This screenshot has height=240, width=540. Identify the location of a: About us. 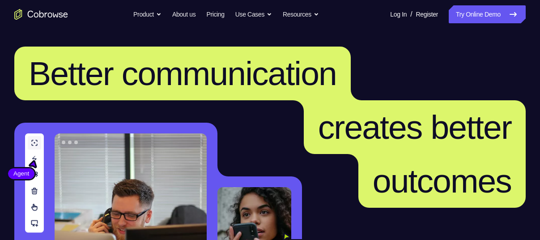
(184, 14).